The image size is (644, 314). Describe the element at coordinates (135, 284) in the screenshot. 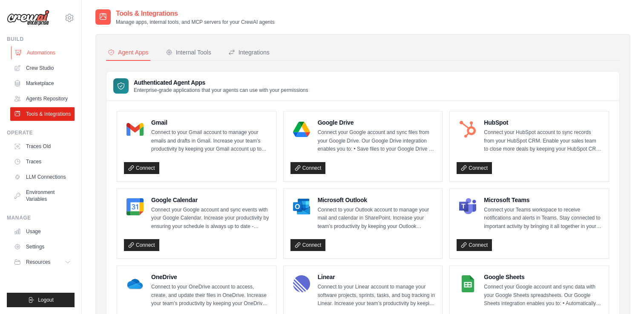

I see `img: OneDrive Logo` at that location.